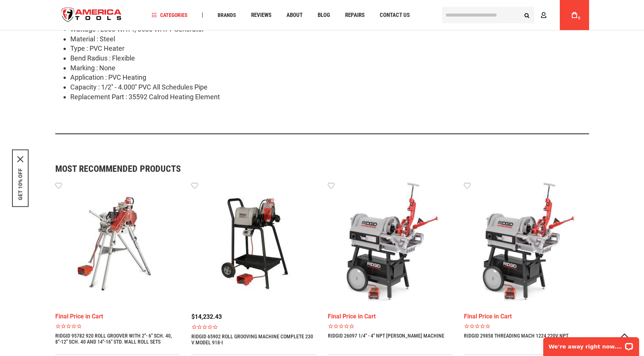 The width and height of the screenshot is (644, 356). I want to click on span: 0, so click(579, 18).